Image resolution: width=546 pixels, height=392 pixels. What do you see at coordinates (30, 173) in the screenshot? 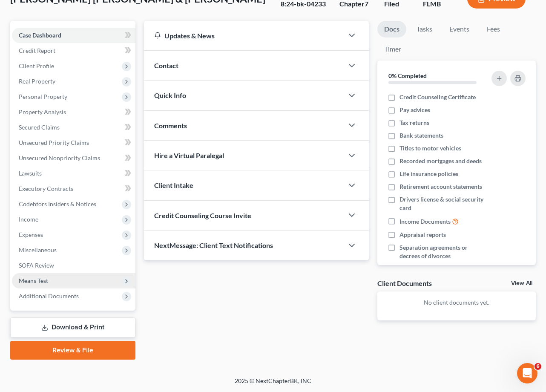
I see `span: Lawsuits` at bounding box center [30, 173].